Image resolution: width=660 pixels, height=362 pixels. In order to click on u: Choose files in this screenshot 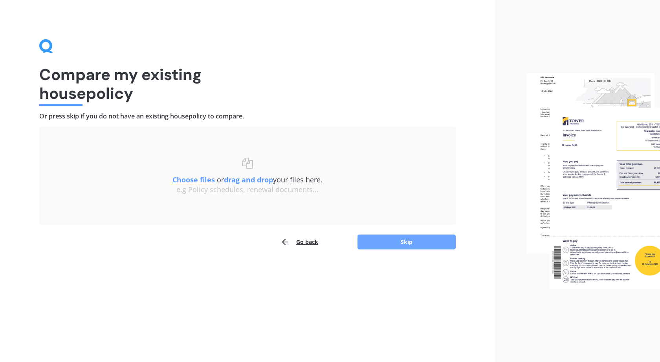, I will do `click(194, 180)`.